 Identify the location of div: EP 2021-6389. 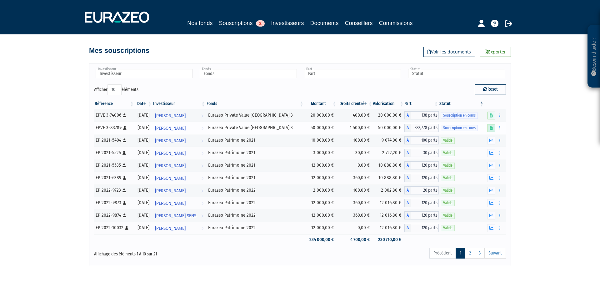
(114, 178).